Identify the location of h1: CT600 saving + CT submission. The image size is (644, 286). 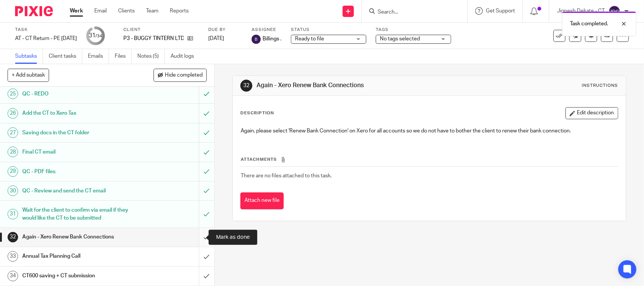
(78, 276).